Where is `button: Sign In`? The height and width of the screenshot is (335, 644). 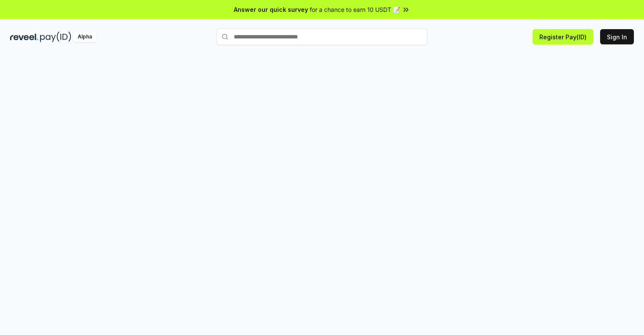
button: Sign In is located at coordinates (617, 37).